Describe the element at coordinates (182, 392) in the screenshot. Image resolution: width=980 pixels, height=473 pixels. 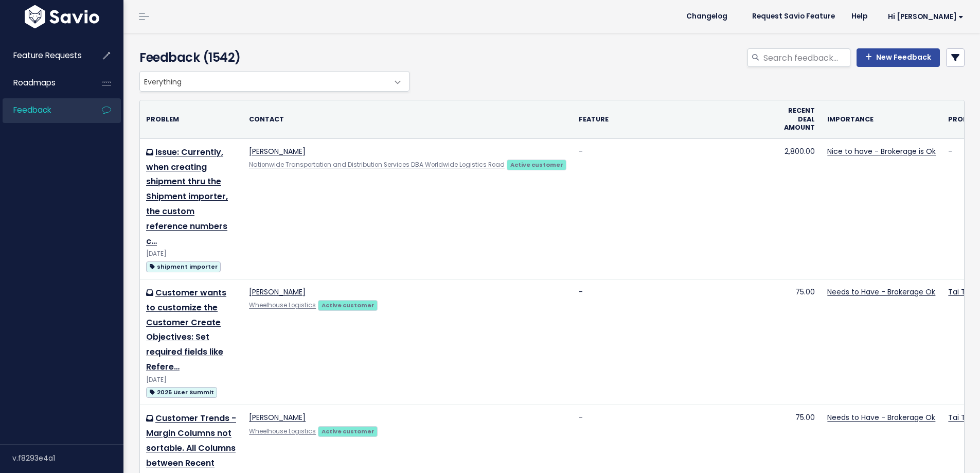
I see `span: 2025 User Summit` at that location.